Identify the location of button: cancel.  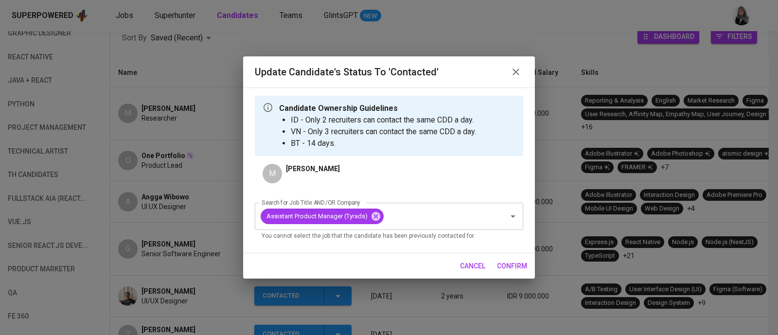
(473, 266).